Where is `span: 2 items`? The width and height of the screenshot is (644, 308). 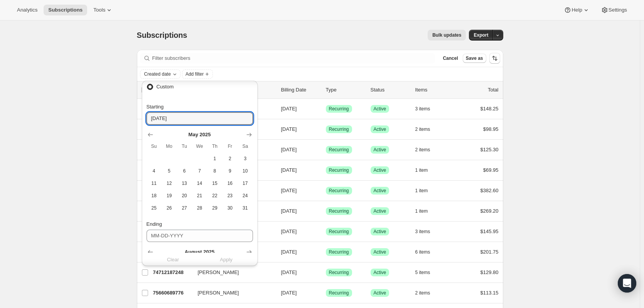 span: 2 items is located at coordinates (423, 293).